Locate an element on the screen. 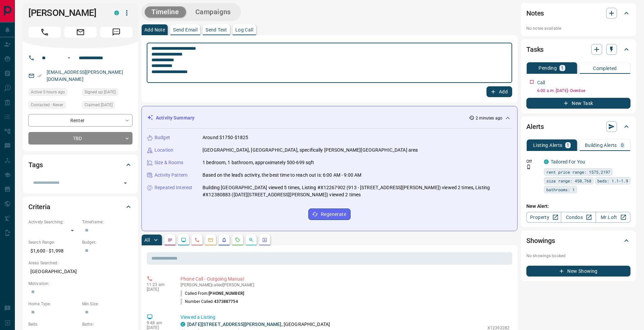 The height and width of the screenshot is (330, 644). button: New Task is located at coordinates (578, 103).